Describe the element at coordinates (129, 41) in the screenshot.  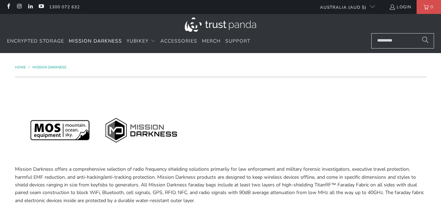
I see `nav: Translation missing: en.navigation.header.main_nav` at that location.